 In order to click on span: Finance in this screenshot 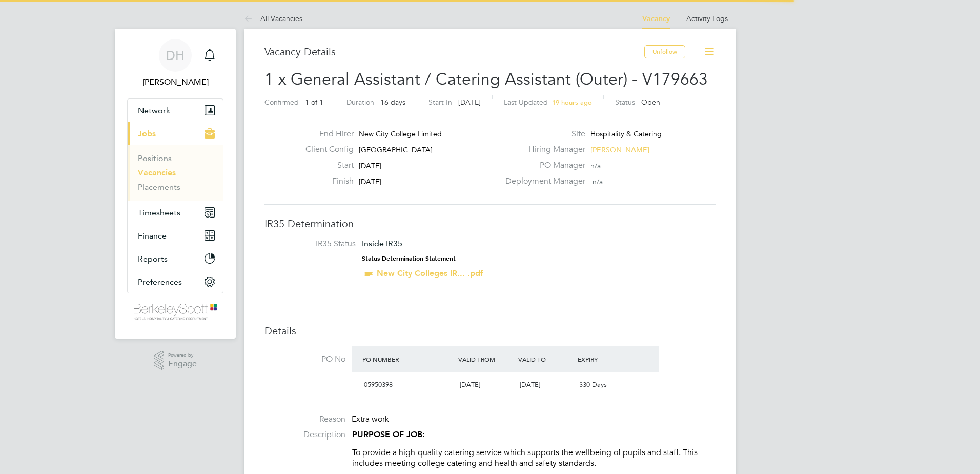, I will do `click(152, 235)`.